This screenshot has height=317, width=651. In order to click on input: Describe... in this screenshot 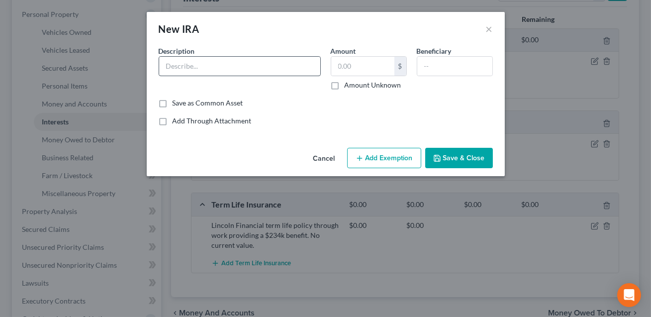, I will do `click(240, 66)`.